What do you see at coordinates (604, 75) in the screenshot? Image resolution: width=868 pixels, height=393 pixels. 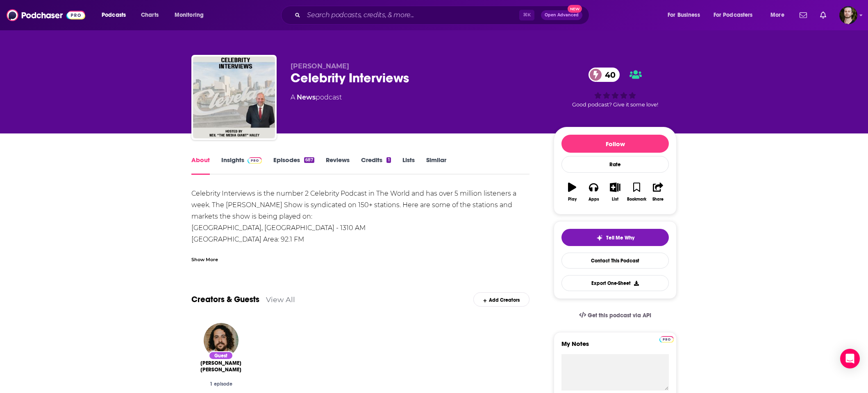 I see `a: 40` at bounding box center [604, 75].